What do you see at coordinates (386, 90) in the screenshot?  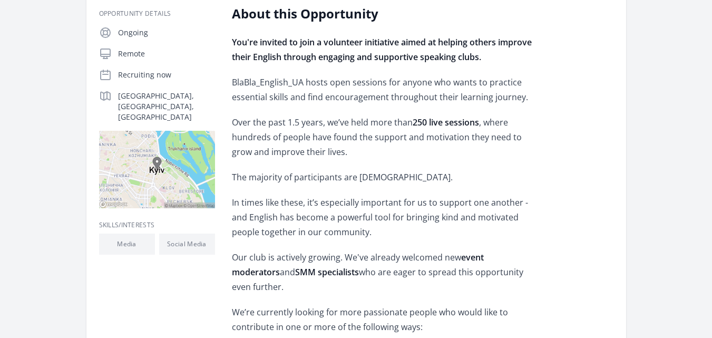 I see `p: BlaBla_English_UA hosts open sessions for anyone who wants to practice essential skills and find ...` at bounding box center [386, 90].